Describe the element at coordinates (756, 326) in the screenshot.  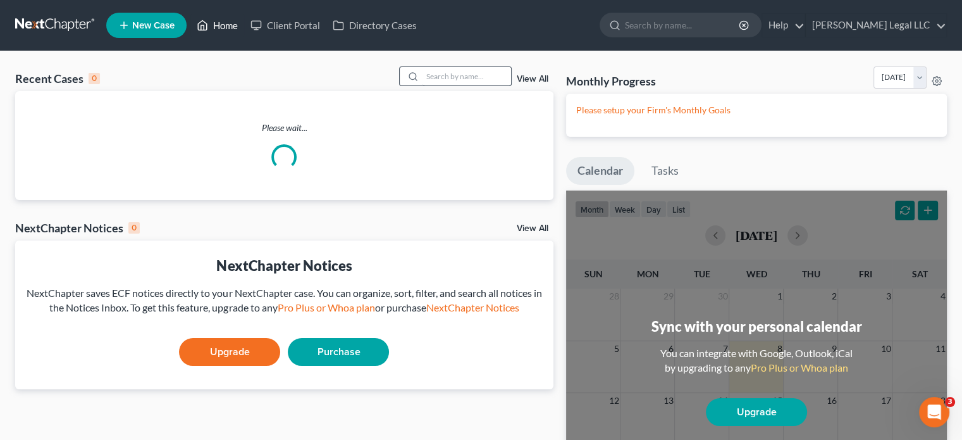
I see `div: Sync with your personal calendar` at that location.